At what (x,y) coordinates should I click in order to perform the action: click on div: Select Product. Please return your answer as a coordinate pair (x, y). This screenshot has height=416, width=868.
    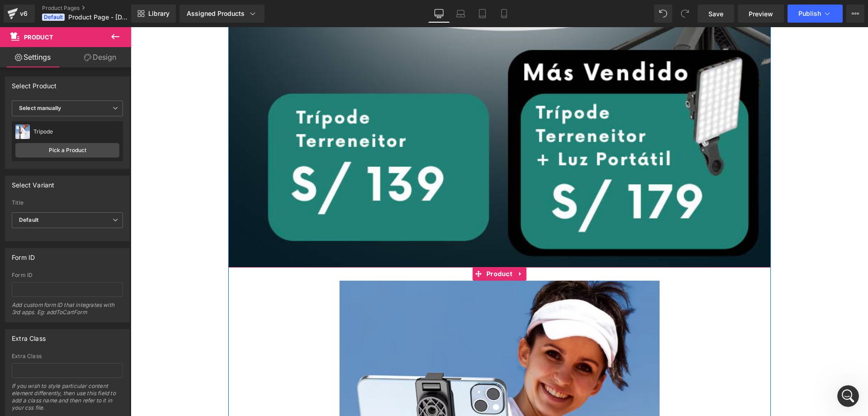
    Looking at the image, I should click on (35, 83).